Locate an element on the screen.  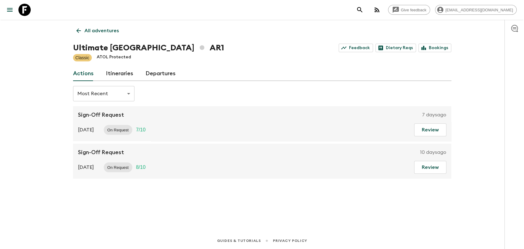
a: Guides & Tutorials is located at coordinates (239, 241).